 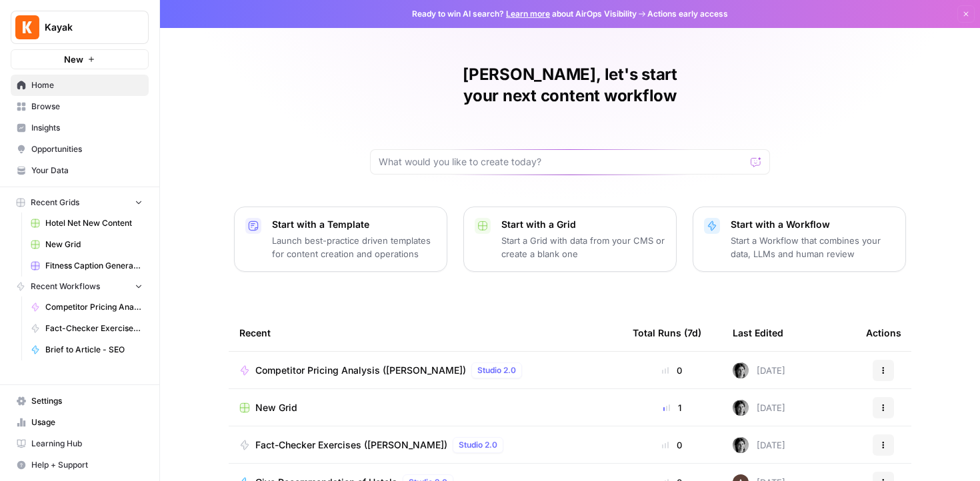 I want to click on a: Insights, so click(x=79, y=128).